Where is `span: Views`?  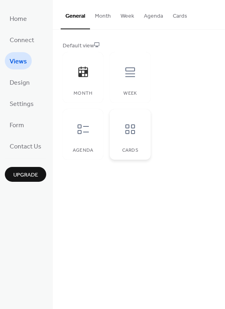
span: Views is located at coordinates (18, 61).